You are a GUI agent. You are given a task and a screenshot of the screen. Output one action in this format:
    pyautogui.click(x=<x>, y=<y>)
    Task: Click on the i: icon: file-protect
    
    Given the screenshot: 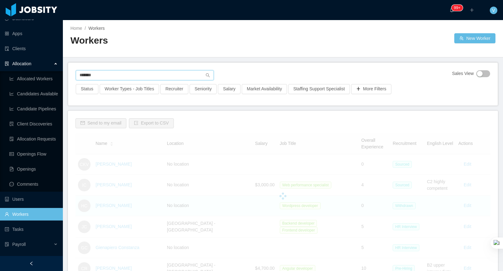 What is the action you would take?
    pyautogui.click(x=7, y=245)
    